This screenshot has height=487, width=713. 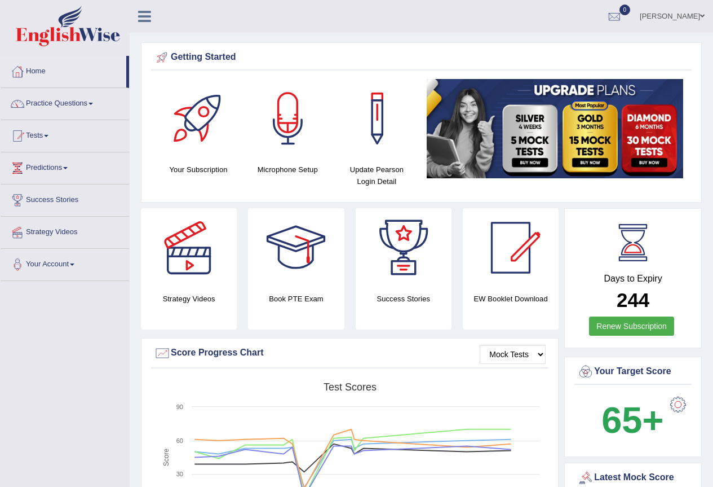 What do you see at coordinates (633, 478) in the screenshot?
I see `div: Latest Mock Score` at bounding box center [633, 478].